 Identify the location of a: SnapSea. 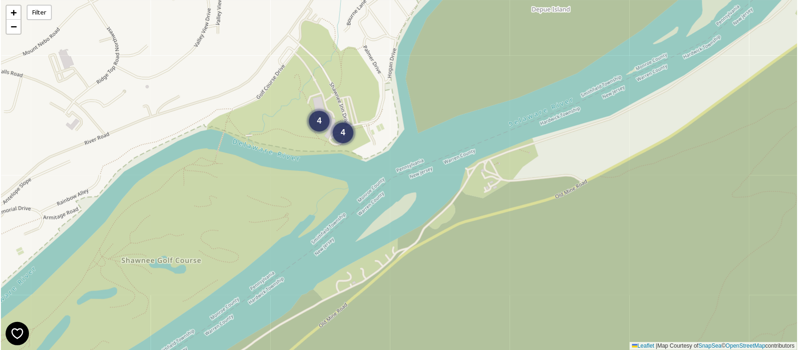
(710, 345).